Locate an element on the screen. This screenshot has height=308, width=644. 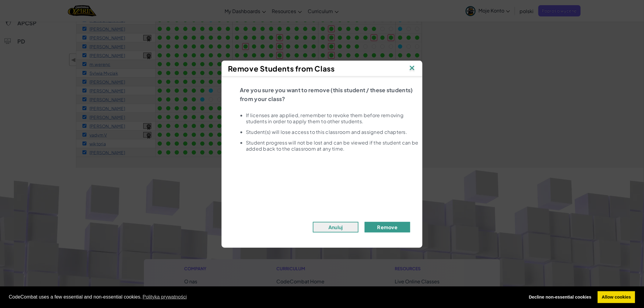
span: Remove Students from Class is located at coordinates (281, 68).